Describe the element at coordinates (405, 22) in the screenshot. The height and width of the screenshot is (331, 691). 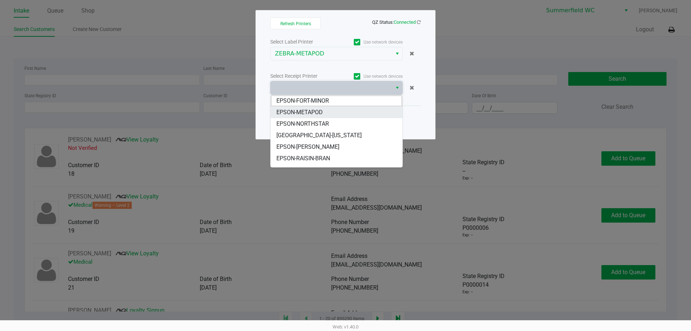
I see `span: Connected` at that location.